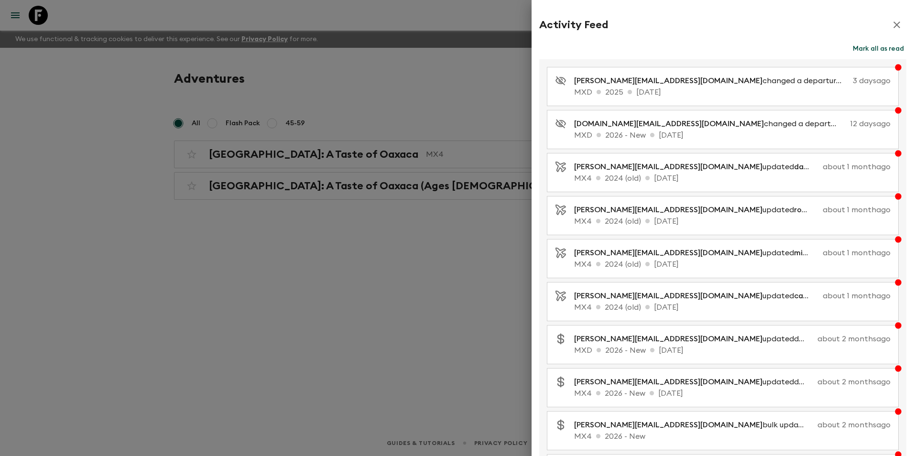  I want to click on button: Mark all as read, so click(878, 49).